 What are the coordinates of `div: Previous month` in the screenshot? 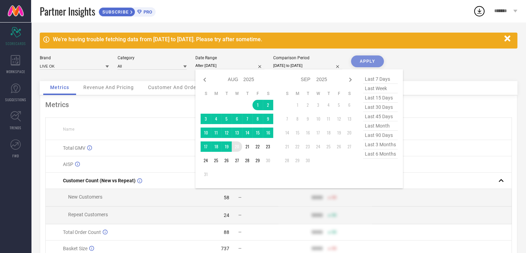 It's located at (205, 80).